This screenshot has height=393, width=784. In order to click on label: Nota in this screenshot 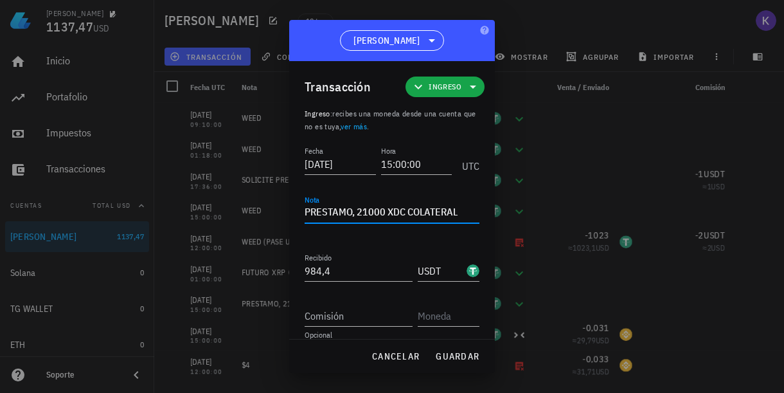, I will do `click(312, 199)`.